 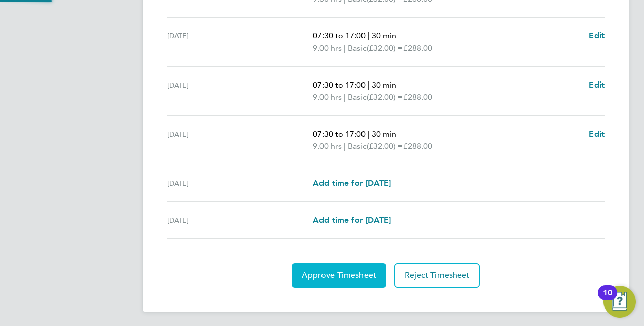 I want to click on div: 10, so click(x=607, y=299).